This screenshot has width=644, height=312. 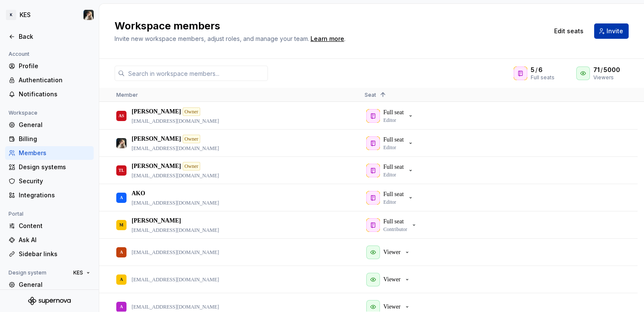 I want to click on div: Members, so click(x=54, y=153).